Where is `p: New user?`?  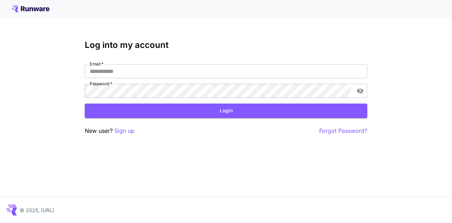
p: New user? is located at coordinates (109, 131).